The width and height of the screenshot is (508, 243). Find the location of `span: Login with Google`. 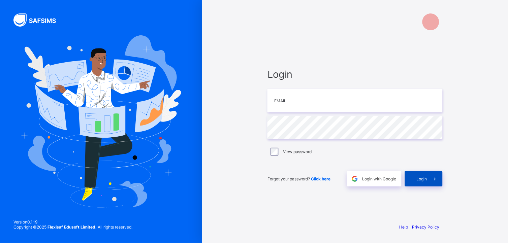

span: Login with Google is located at coordinates (379, 179).